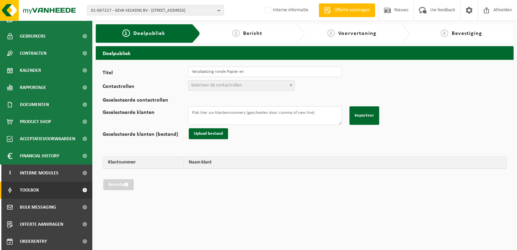  Describe the element at coordinates (10, 173) in the screenshot. I see `span: I` at that location.